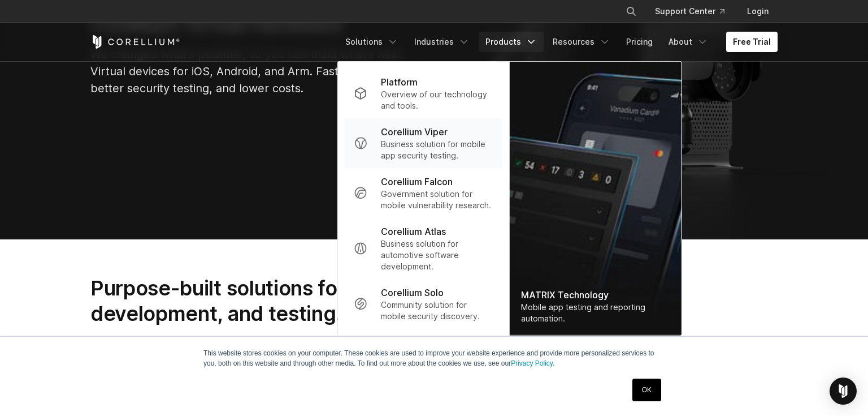 The image size is (868, 416). Describe the element at coordinates (260, 71) in the screenshot. I see `p: We changed what's possible, so you can build what's next. Virtual devices for iOS, Android, and A...` at that location.